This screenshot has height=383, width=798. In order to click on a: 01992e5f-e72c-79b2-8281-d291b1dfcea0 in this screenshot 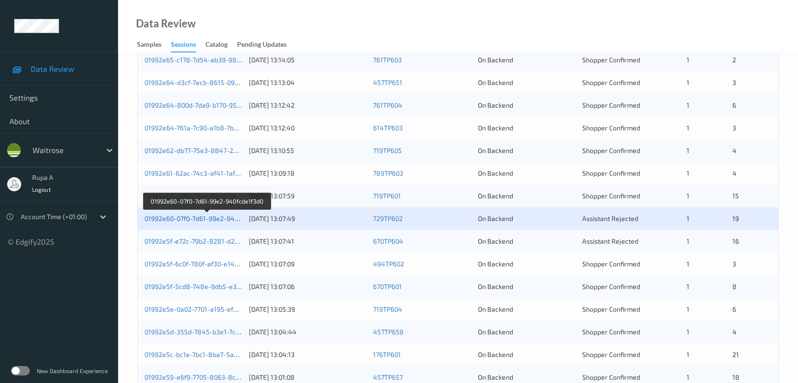, I will do `click(206, 241)`.